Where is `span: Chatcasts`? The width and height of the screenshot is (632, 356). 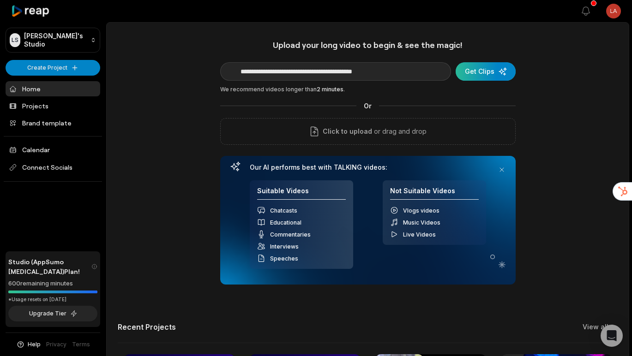
span: Chatcasts is located at coordinates (283, 210).